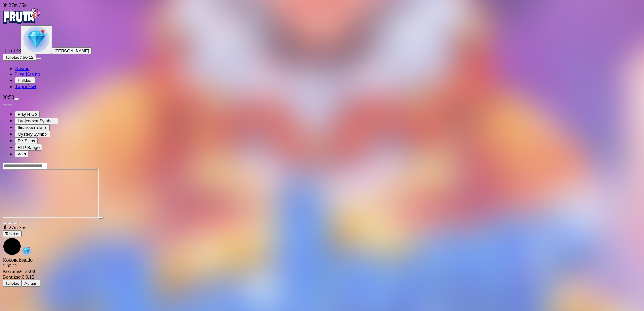 The height and width of the screenshot is (311, 644). I want to click on button: Laajenevat Symbolit, so click(37, 121).